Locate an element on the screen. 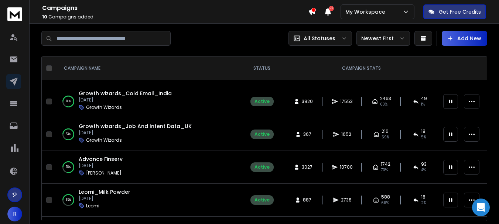 The image size is (499, 224). span: 2 % is located at coordinates (424, 203).